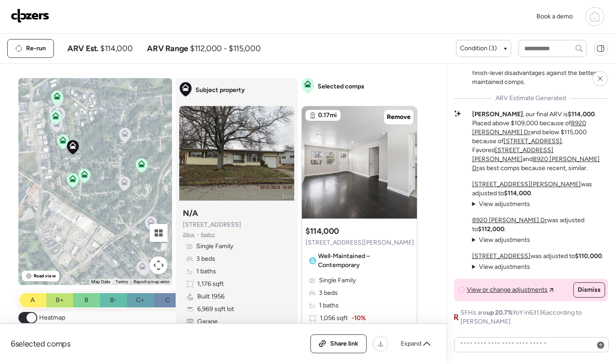  I want to click on a: Open this area in Google Maps (opens a new window), so click(36, 279).